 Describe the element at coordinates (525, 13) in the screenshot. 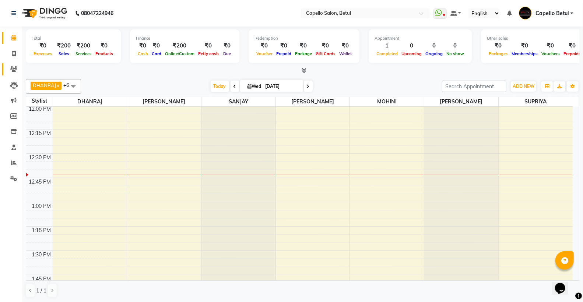

I see `img: Capello Betul` at that location.